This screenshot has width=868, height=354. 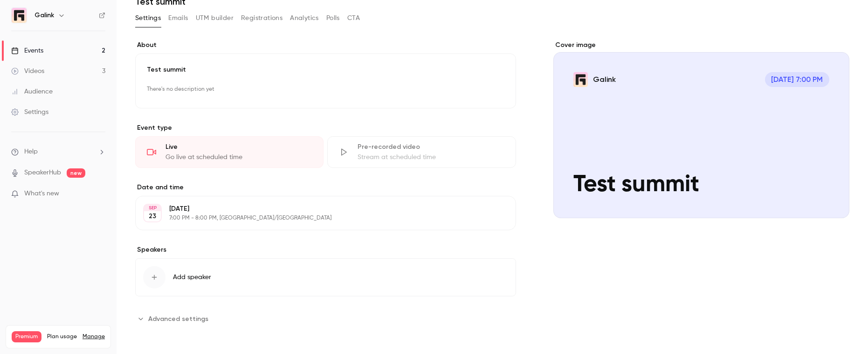 What do you see at coordinates (42, 193) in the screenshot?
I see `span: What's new` at bounding box center [42, 193].